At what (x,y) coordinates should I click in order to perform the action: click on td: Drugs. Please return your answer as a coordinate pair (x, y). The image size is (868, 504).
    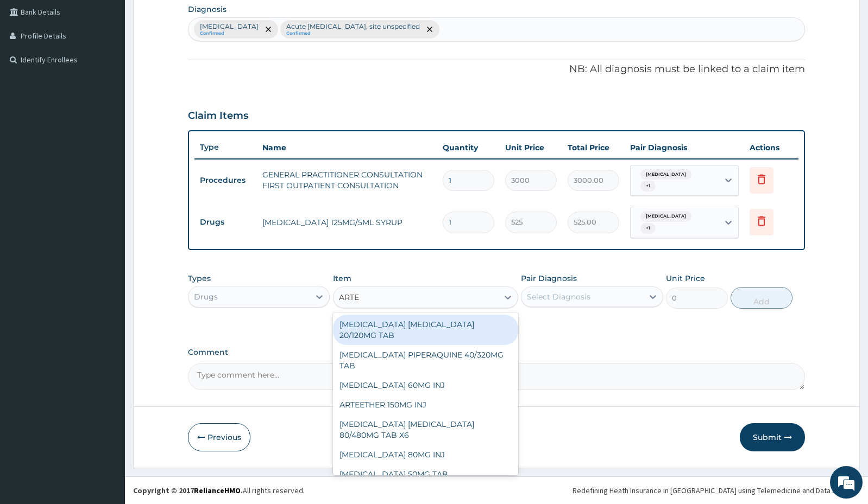
    Looking at the image, I should click on (225, 222).